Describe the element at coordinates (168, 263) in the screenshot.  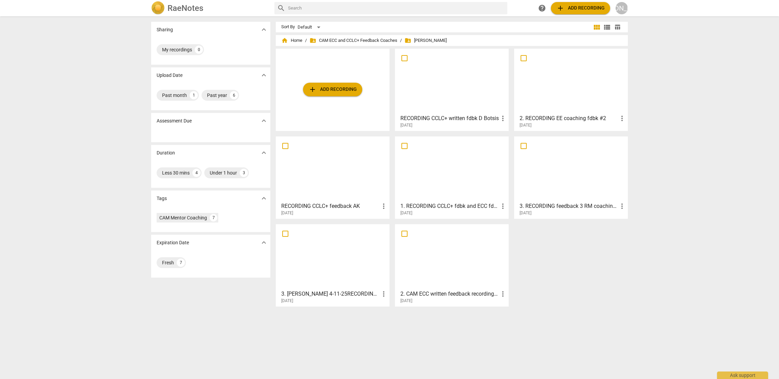
I see `div: Fresh` at that location.